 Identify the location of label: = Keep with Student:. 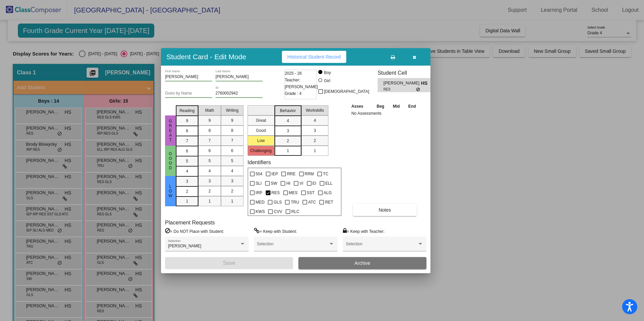
(276, 231).